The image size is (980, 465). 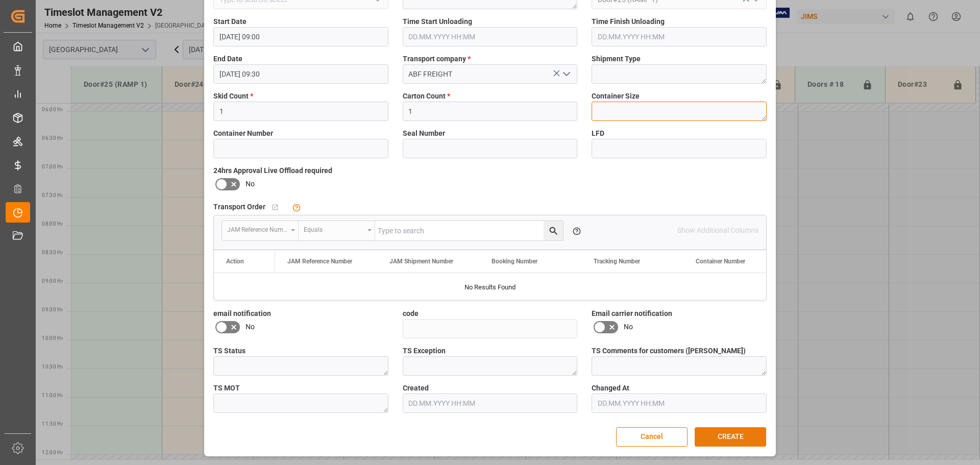 What do you see at coordinates (235, 261) in the screenshot?
I see `div: Action` at bounding box center [235, 261].